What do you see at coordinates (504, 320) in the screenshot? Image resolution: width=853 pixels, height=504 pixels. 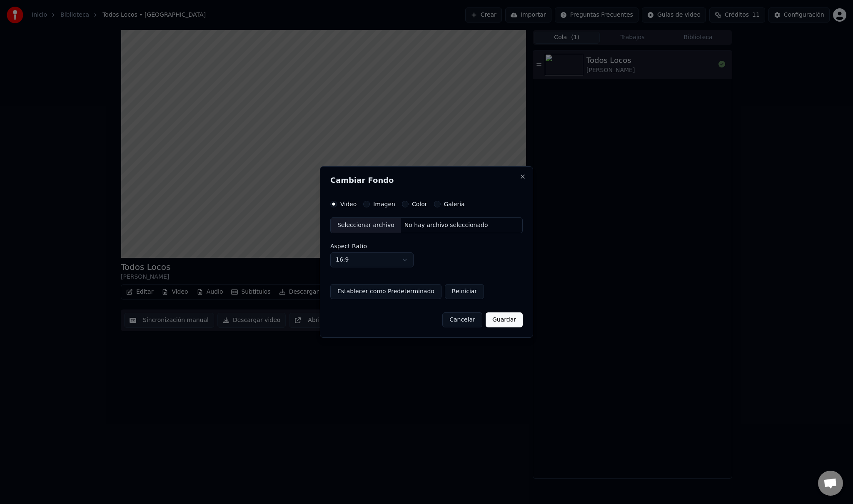 I see `button: Guardar` at bounding box center [504, 320].